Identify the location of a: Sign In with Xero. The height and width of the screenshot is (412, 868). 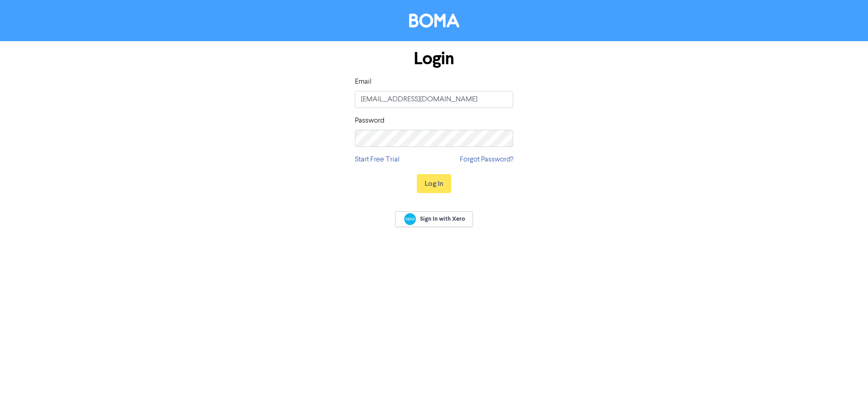
(434, 219).